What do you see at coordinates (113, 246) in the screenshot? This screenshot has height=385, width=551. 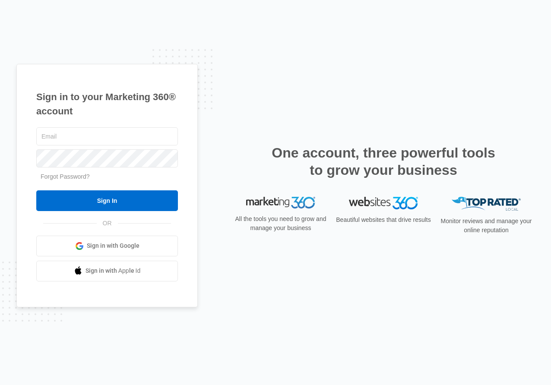 I see `span: Sign in with Google` at bounding box center [113, 246].